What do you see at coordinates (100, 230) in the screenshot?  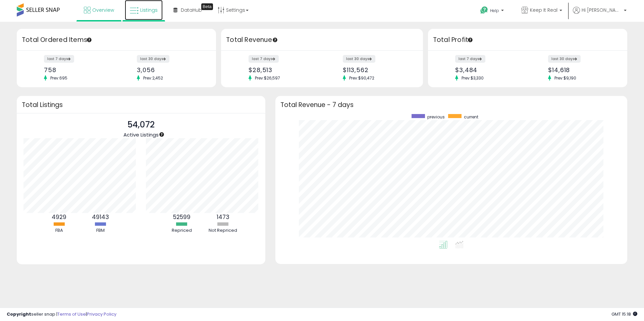 I see `div: FBM` at bounding box center [100, 230].